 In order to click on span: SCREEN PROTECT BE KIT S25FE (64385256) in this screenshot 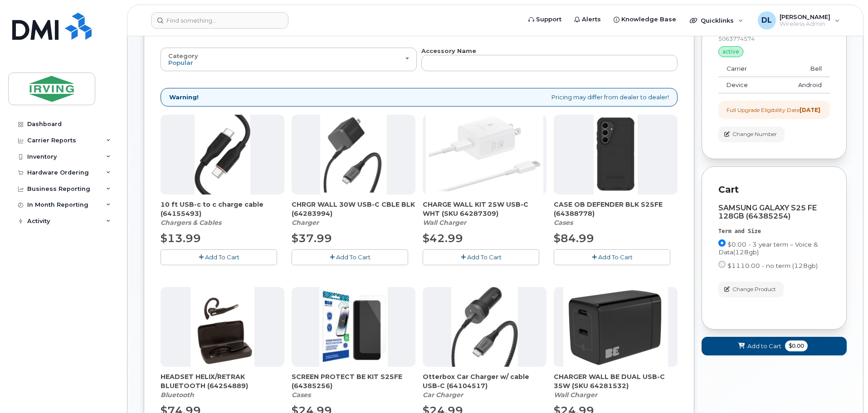, I will do `click(354, 381)`.